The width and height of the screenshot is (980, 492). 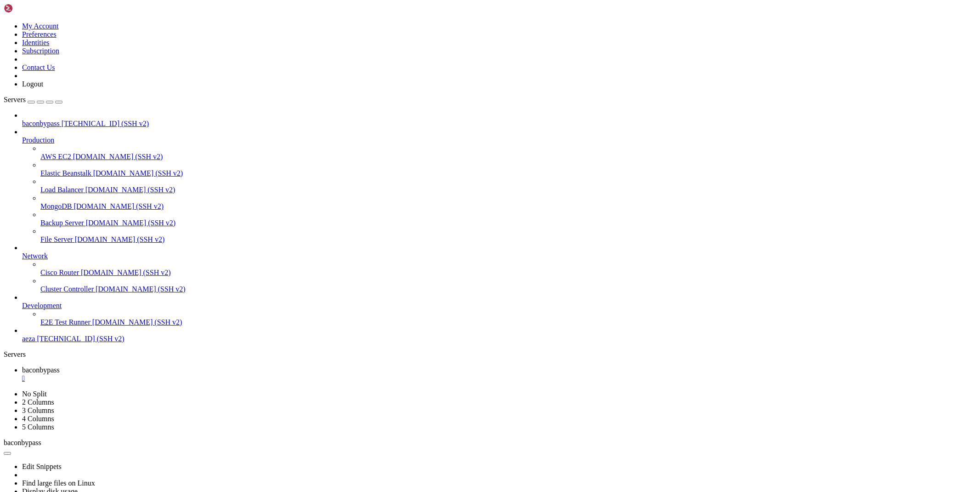 What do you see at coordinates (499, 269) in the screenshot?
I see `li: Network` at bounding box center [499, 269].